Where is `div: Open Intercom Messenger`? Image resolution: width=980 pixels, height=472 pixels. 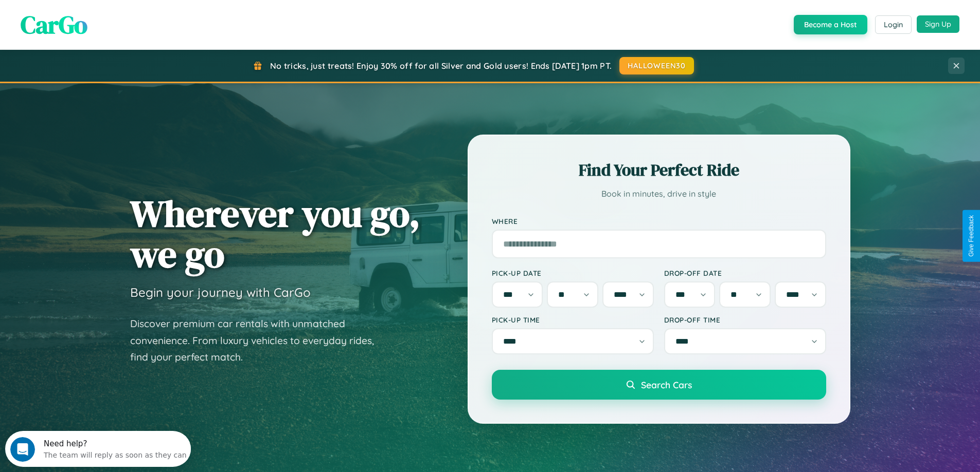 div: Open Intercom Messenger is located at coordinates (98, 18).